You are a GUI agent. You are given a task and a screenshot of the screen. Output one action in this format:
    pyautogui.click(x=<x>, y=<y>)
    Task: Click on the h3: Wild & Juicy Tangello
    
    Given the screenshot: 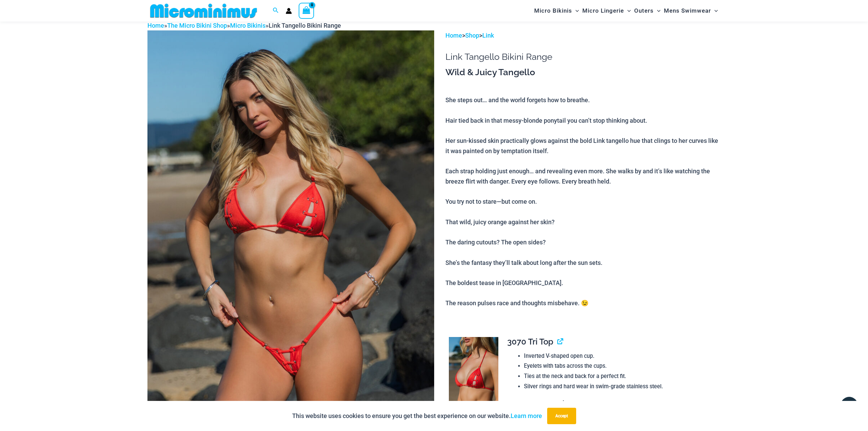 What is the action you would take?
    pyautogui.click(x=583, y=72)
    